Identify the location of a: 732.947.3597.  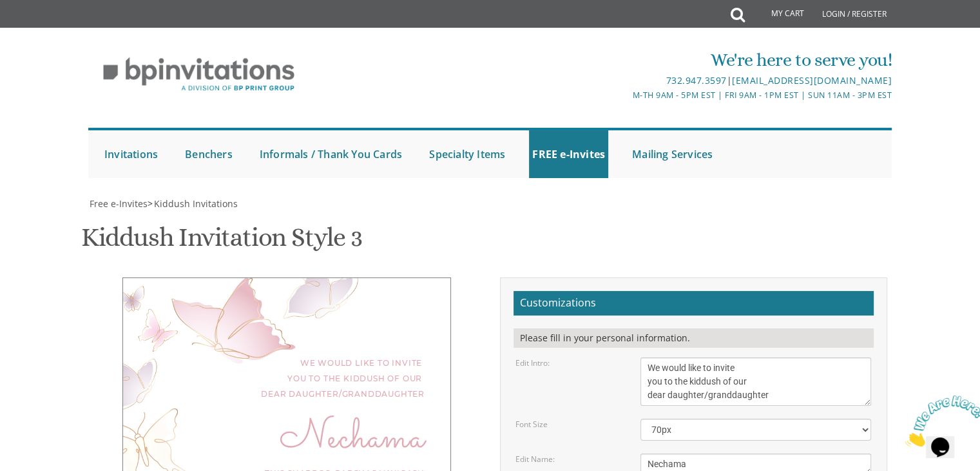
(696, 80).